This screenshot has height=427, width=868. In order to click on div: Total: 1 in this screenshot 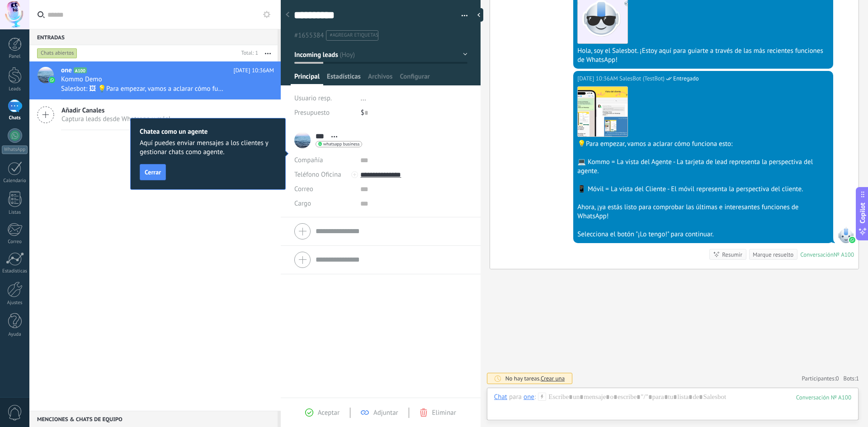, I will do `click(248, 53)`.